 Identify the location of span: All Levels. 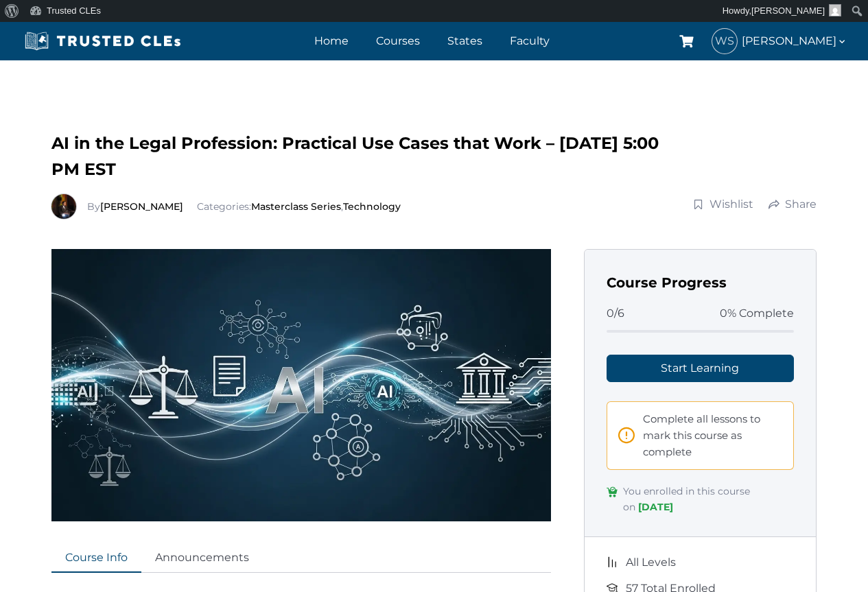
(650, 563).